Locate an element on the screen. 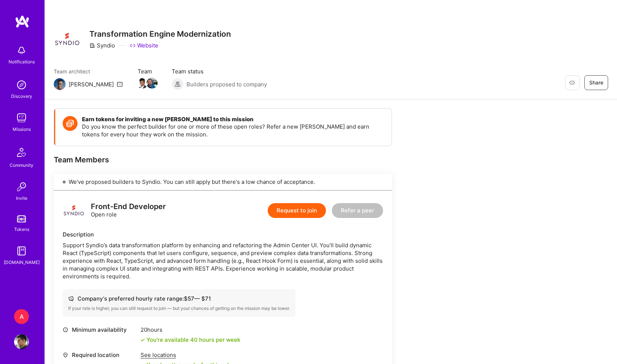  div: Tokens is located at coordinates (21, 229).